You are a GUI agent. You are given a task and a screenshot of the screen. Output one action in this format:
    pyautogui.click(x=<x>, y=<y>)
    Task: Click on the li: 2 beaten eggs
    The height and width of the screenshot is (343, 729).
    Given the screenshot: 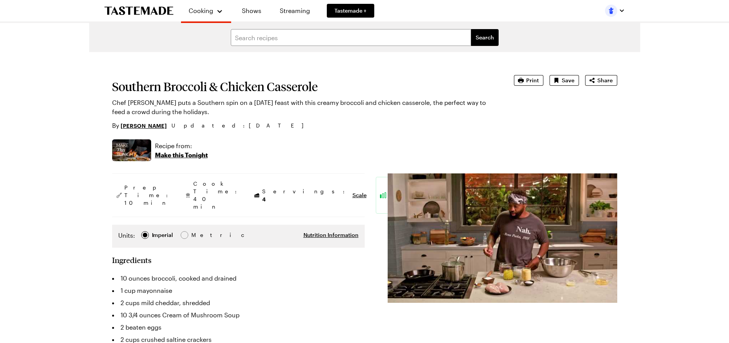 What is the action you would take?
    pyautogui.click(x=238, y=327)
    